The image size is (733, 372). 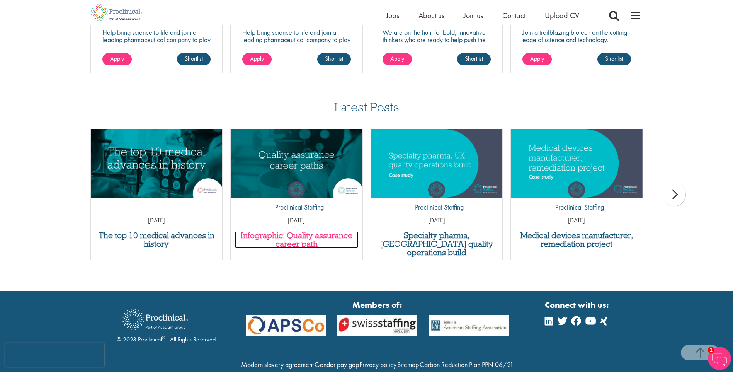 What do you see at coordinates (576, 239) in the screenshot?
I see `a: Medical devices manufacturer, remediation project` at bounding box center [576, 239].